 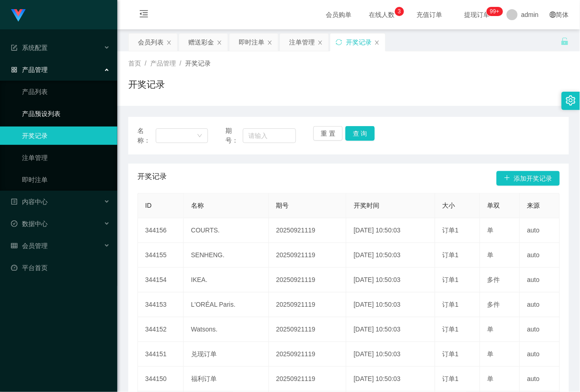 What do you see at coordinates (14, 202) in the screenshot?
I see `i: 图标: profile` at bounding box center [14, 202].